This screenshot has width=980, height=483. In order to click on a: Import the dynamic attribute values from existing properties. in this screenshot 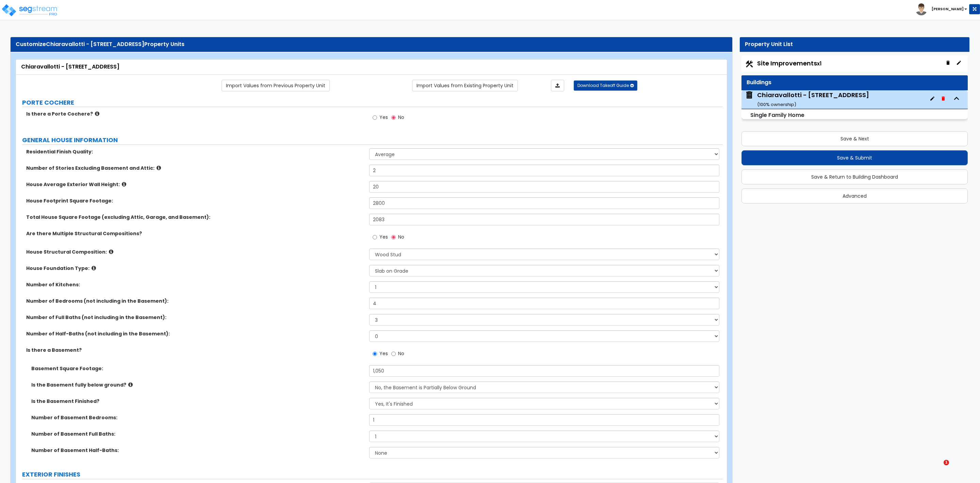, I will do `click(465, 85)`.